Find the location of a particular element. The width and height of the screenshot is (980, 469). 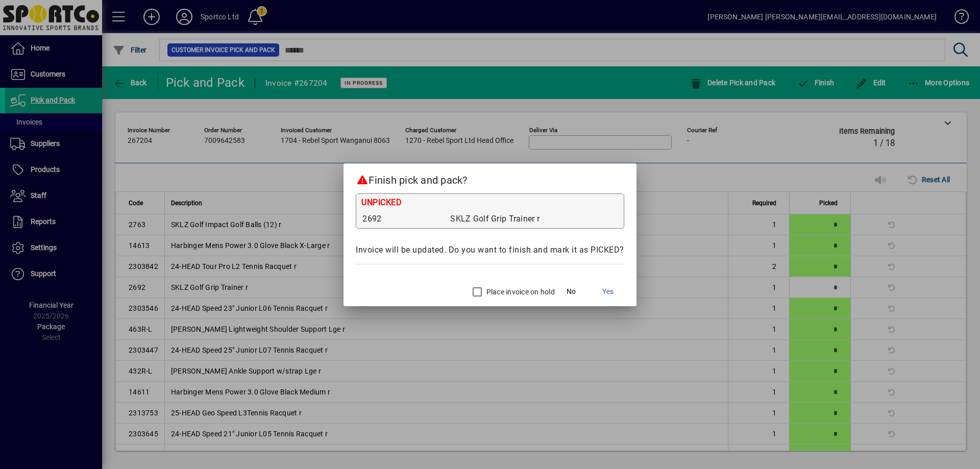

h2: Finish pick and pack? is located at coordinates (490, 178).